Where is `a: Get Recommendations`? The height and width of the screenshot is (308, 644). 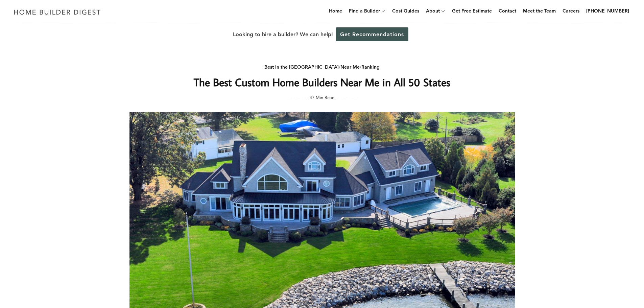
a: Get Recommendations is located at coordinates (372, 34).